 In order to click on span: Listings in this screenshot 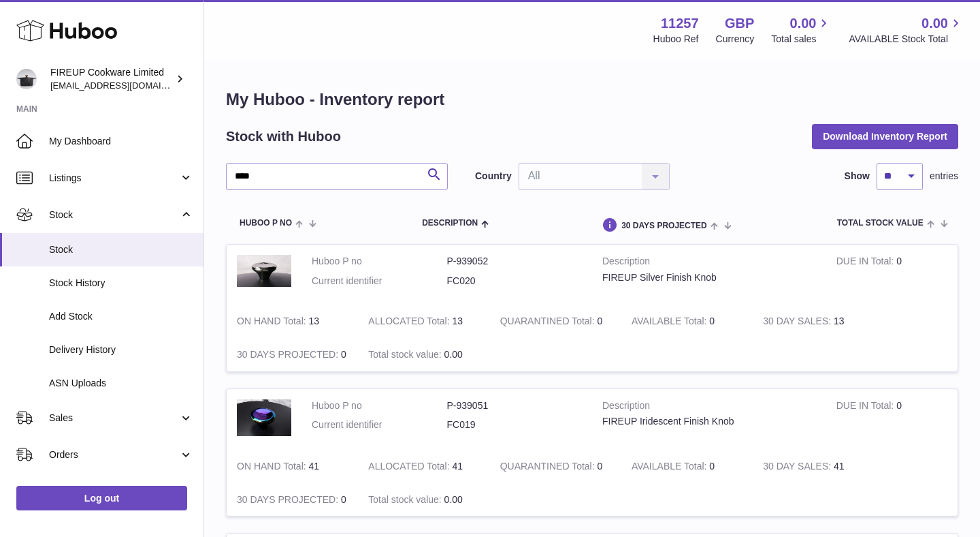, I will do `click(114, 178)`.